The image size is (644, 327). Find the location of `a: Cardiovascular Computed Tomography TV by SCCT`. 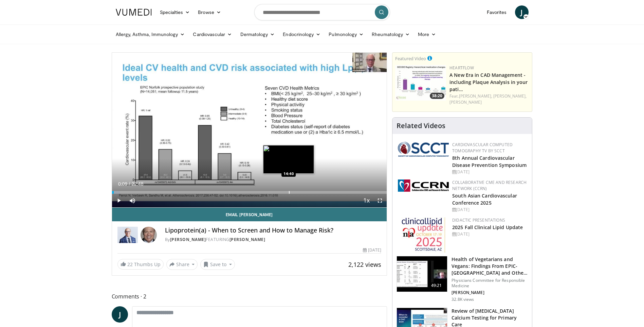

a: Cardiovascular Computed Tomography TV by SCCT is located at coordinates (482, 147).